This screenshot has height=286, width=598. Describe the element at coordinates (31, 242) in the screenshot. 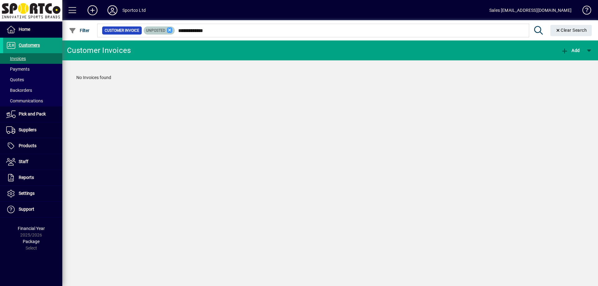

I see `span: Package` at that location.